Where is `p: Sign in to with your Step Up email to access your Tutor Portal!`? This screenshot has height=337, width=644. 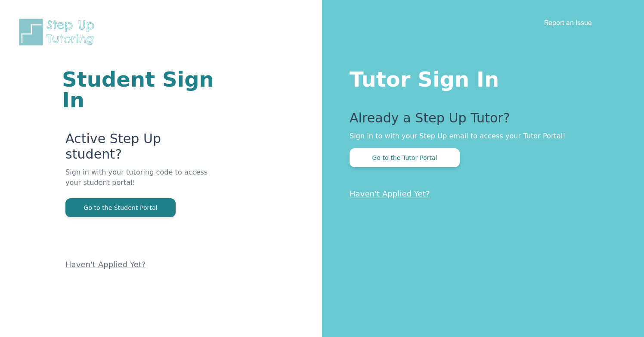 p: Sign in to with your Step Up email to access your Tutor Portal! is located at coordinates (479, 136).